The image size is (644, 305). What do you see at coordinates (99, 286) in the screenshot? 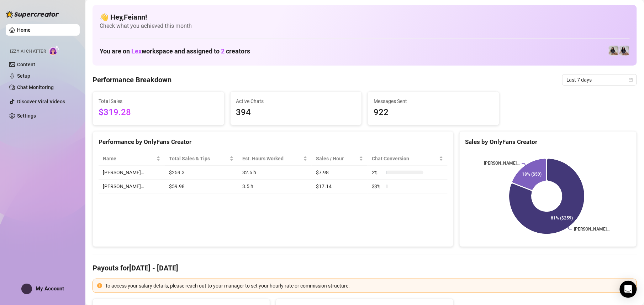
I see `span: exclamation-circle` at bounding box center [99, 286].